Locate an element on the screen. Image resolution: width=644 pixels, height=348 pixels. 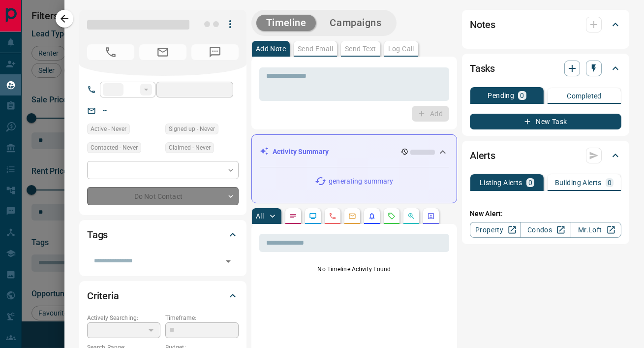
div: Tags is located at coordinates (163, 234).